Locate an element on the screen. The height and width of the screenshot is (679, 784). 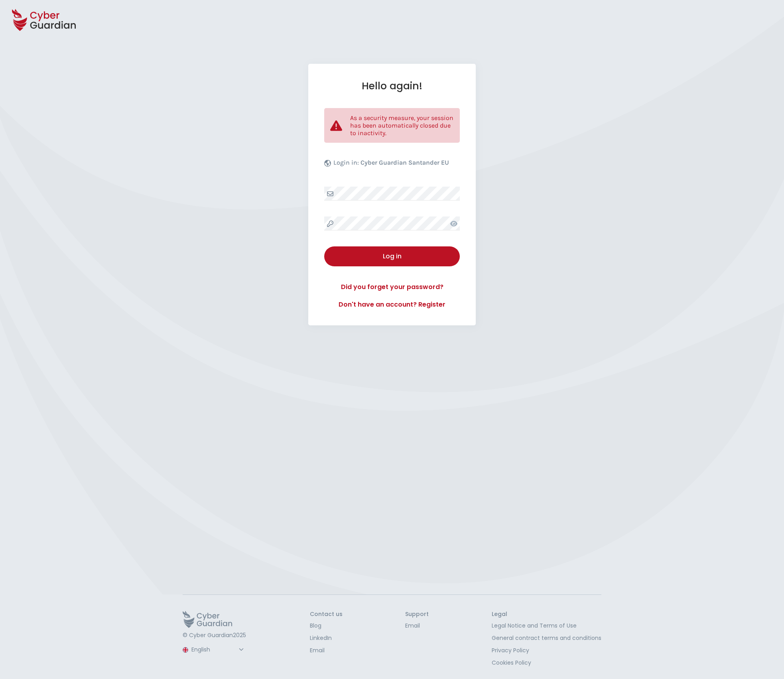
a: LinkedIn is located at coordinates (326, 638).